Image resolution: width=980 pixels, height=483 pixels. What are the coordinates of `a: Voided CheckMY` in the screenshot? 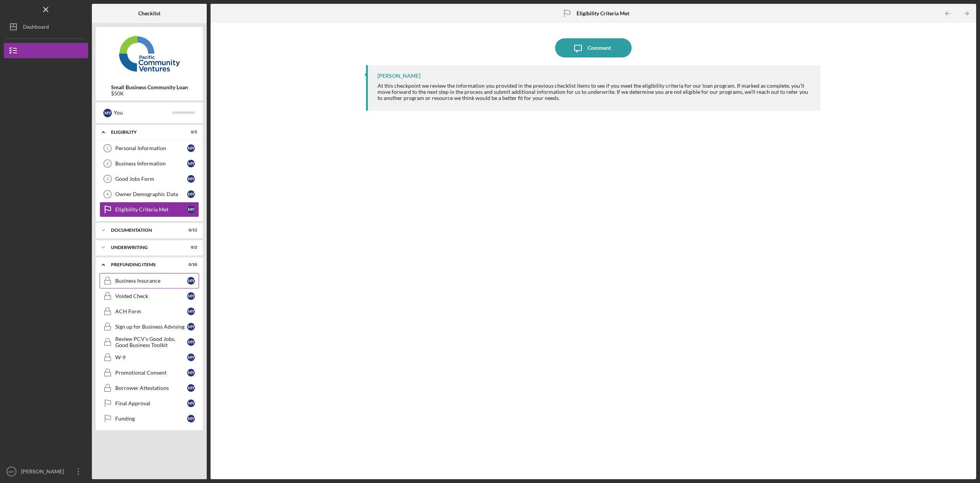 It's located at (149, 296).